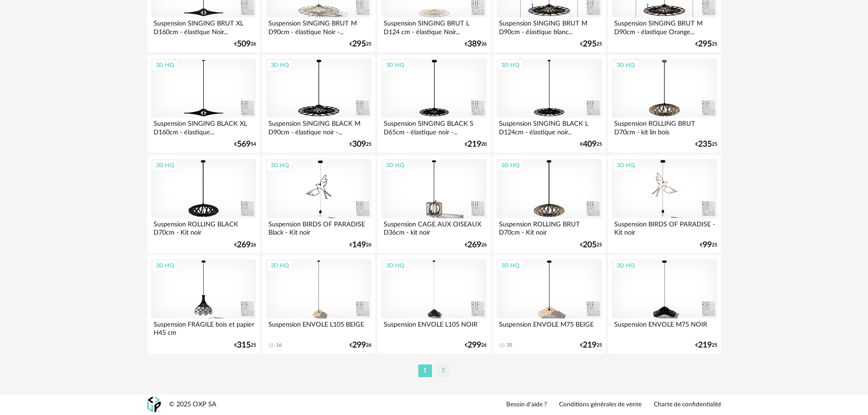 The width and height of the screenshot is (868, 415). I want to click on span: 309, so click(359, 144).